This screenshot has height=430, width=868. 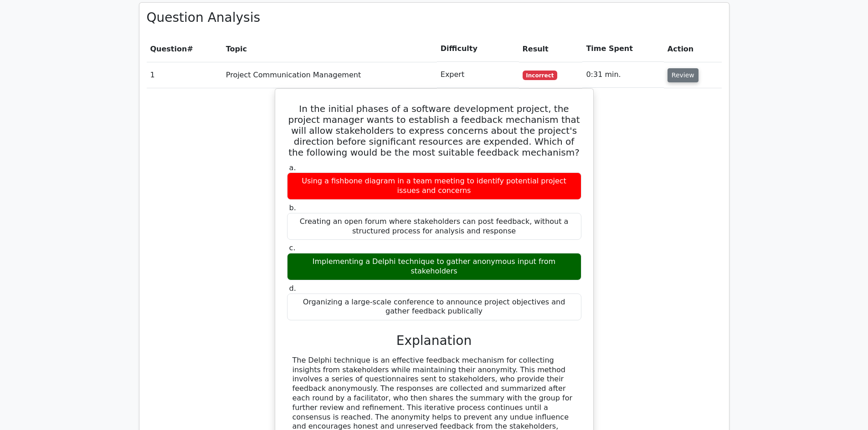 I want to click on span: a., so click(x=292, y=168).